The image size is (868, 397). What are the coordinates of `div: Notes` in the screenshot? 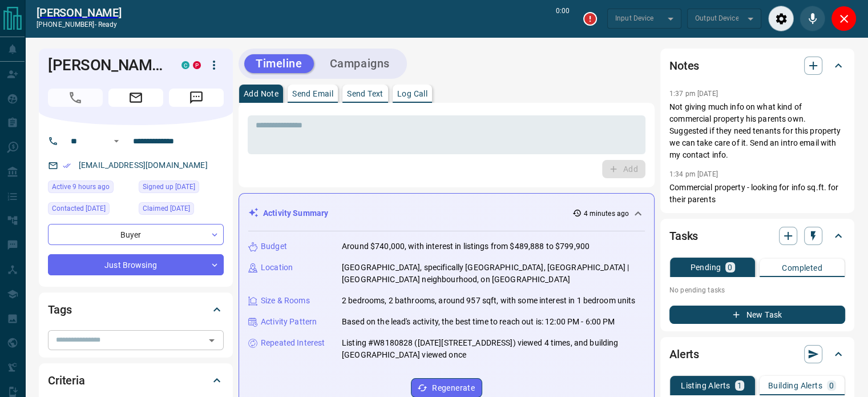 It's located at (757, 66).